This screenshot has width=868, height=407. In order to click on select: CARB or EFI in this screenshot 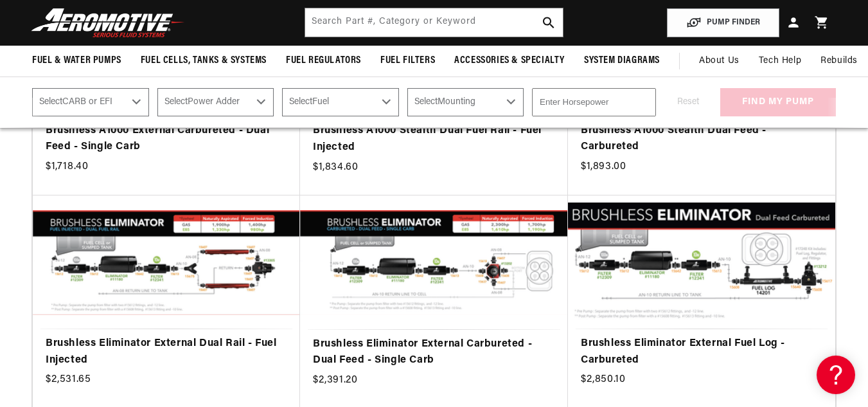, I will do `click(91, 102)`.